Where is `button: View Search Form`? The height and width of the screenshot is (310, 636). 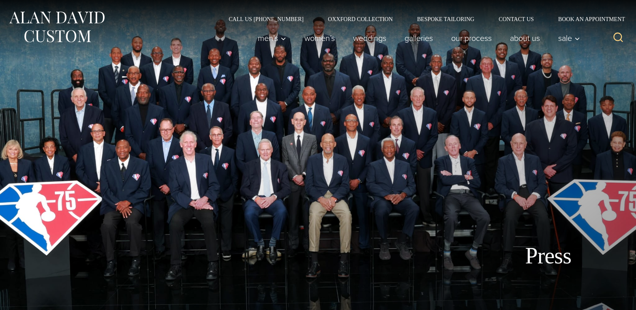 button: View Search Form is located at coordinates (618, 38).